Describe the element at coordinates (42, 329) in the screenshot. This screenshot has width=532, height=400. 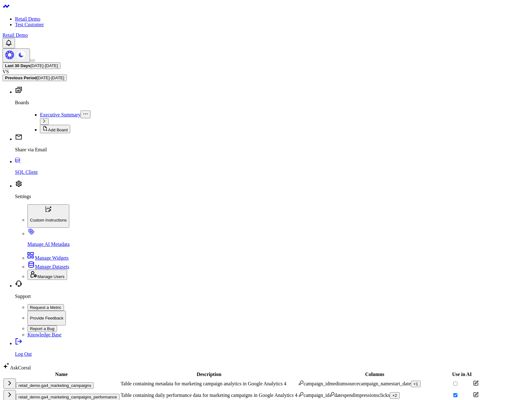
I see `button: Report a Bug` at that location.